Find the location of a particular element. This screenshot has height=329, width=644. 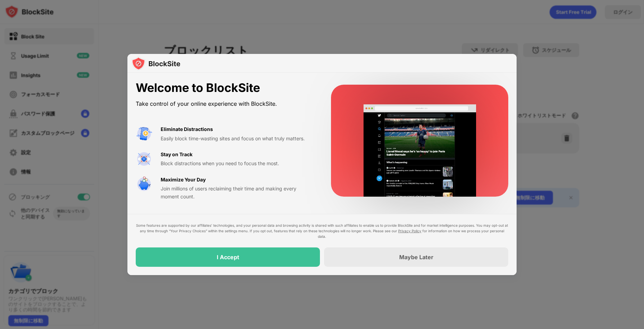

div: Easily block time-wasting sites and focus on what truly matters. is located at coordinates (237, 138).